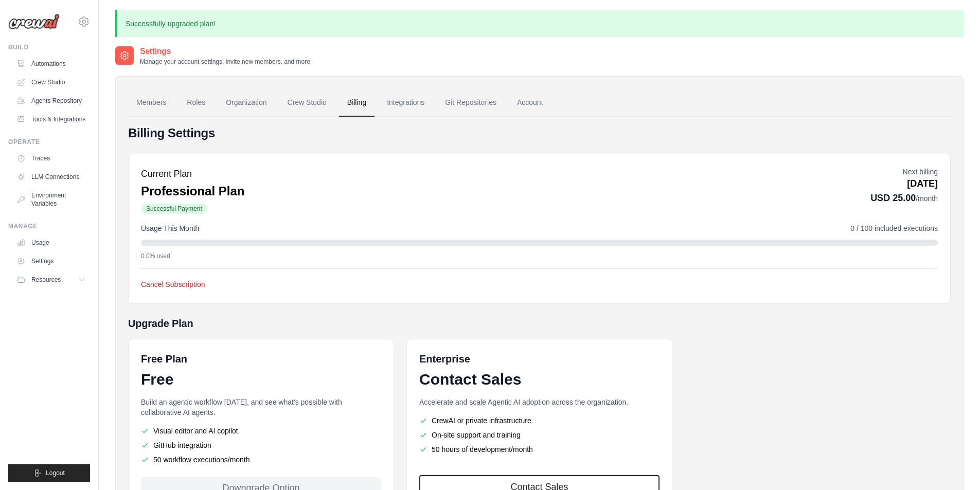  Describe the element at coordinates (261, 432) in the screenshot. I see `li: Visual editor and AI copilot` at that location.